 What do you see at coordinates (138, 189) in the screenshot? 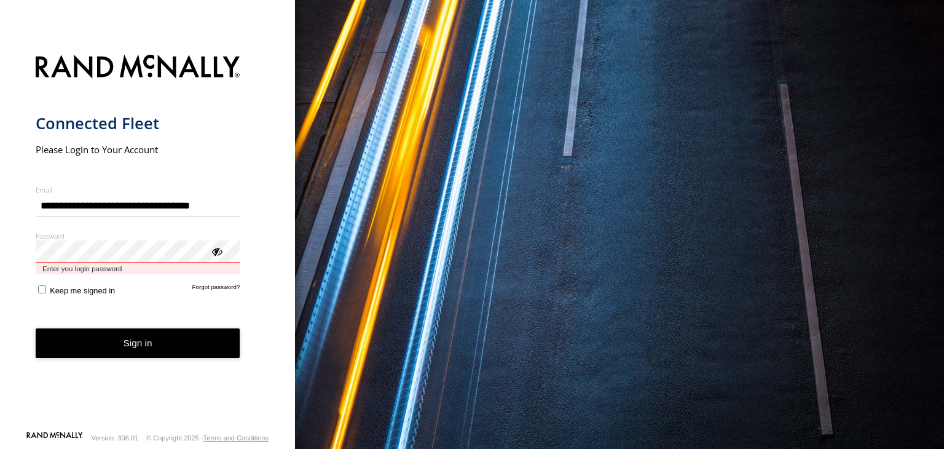
I see `label: Email` at bounding box center [138, 189].